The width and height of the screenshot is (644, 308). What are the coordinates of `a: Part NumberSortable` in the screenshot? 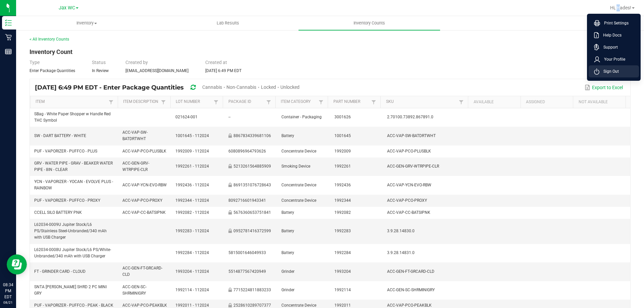 It's located at (351, 102).